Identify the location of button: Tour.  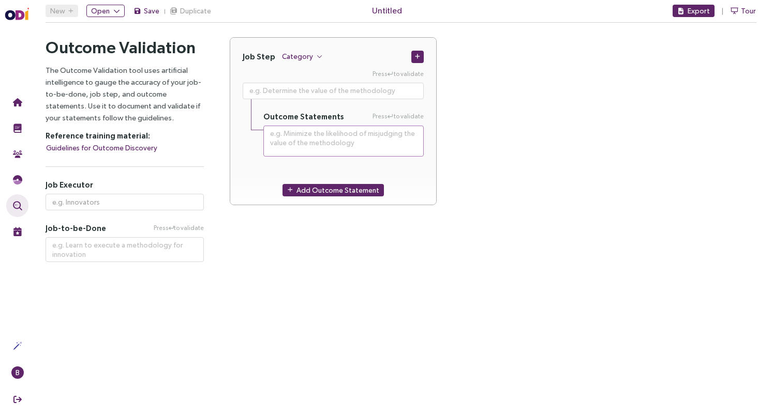
(743, 11).